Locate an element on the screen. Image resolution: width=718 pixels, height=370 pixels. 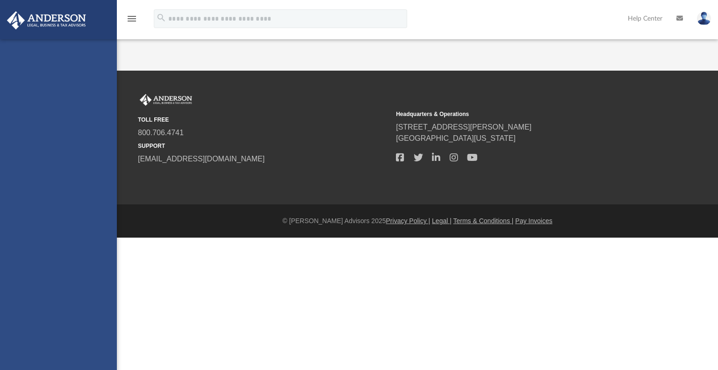
a: Legal | is located at coordinates (442, 221).